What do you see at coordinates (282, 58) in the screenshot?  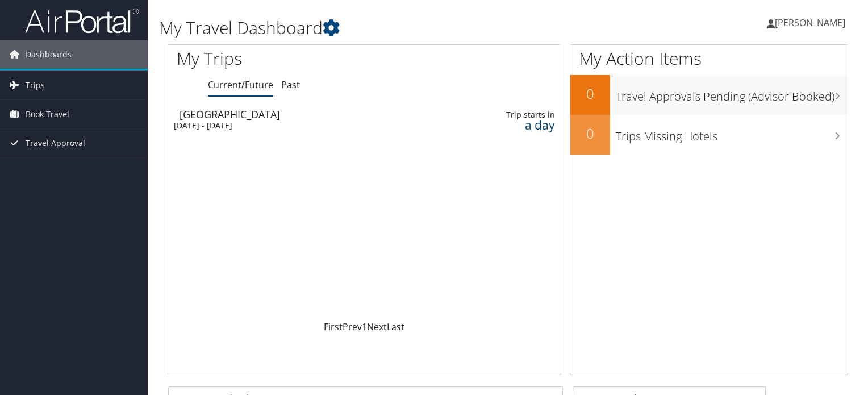 I see `h1: My Trips` at bounding box center [282, 58].